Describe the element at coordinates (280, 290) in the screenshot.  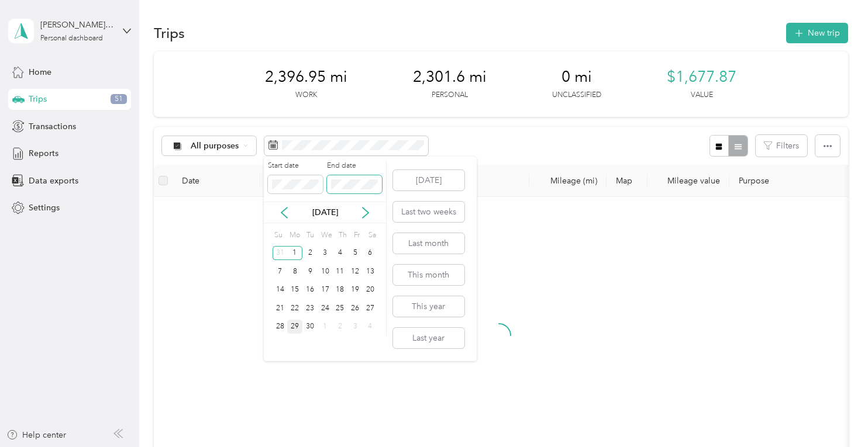
I see `div: 14` at that location.